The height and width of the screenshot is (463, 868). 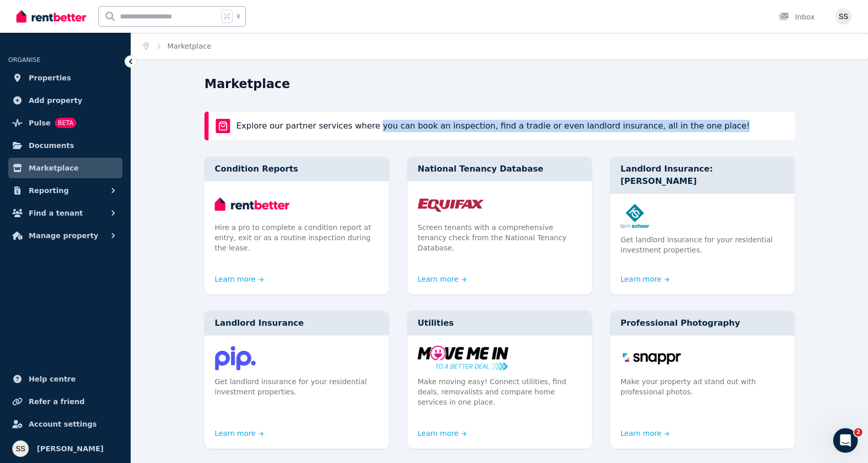 What do you see at coordinates (51, 146) in the screenshot?
I see `span: Documents` at bounding box center [51, 146].